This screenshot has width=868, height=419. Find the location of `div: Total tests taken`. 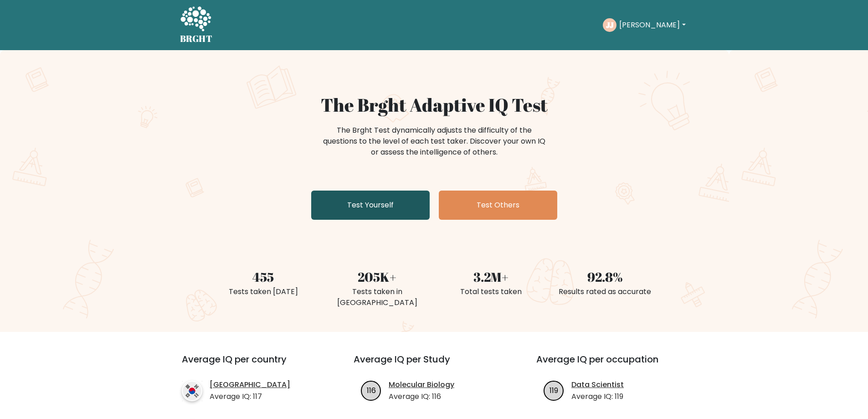

div: Total tests taken is located at coordinates (491, 292).